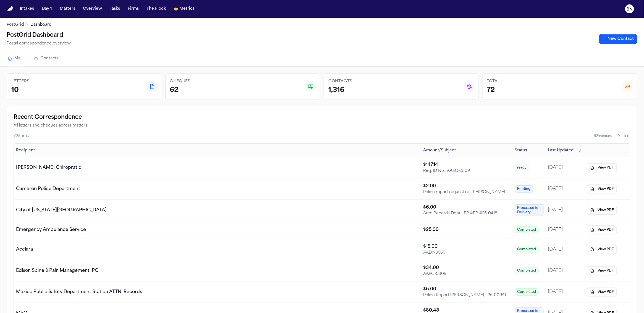  Describe the element at coordinates (340, 90) in the screenshot. I see `div: 1,316` at that location.